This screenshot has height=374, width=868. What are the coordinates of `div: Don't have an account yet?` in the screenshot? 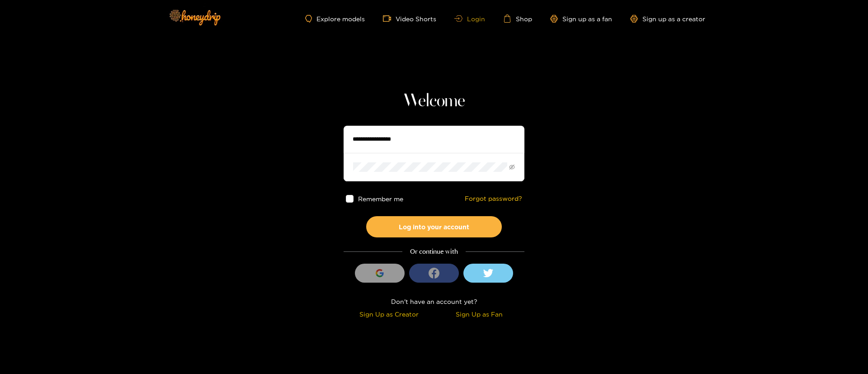 It's located at (434, 302).